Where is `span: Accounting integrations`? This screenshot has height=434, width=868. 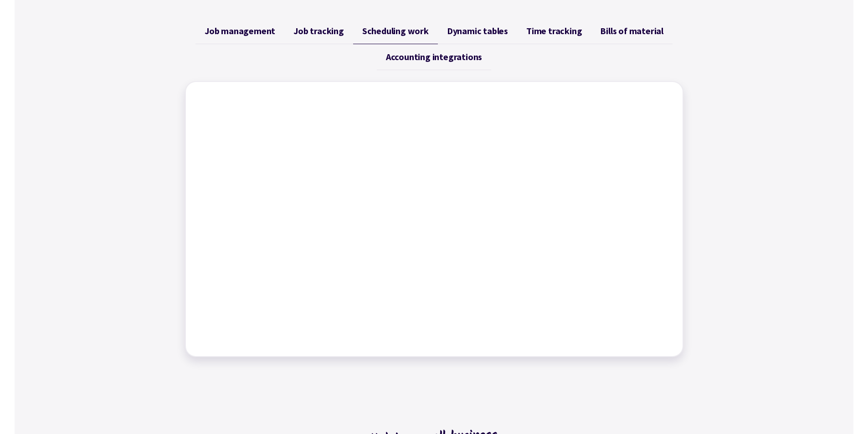
span: Accounting integrations is located at coordinates (434, 57).